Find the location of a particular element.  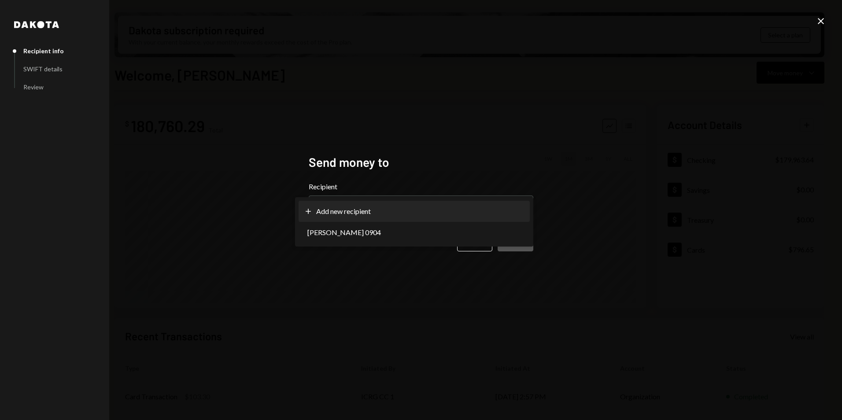

h2: Send money to is located at coordinates (421, 162).